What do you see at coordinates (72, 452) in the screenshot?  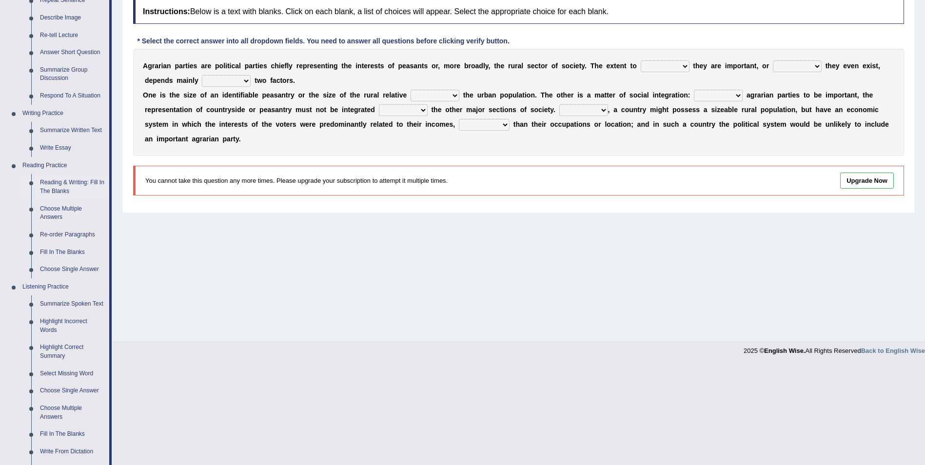 I see `a: Write From Dictation` at bounding box center [72, 452].